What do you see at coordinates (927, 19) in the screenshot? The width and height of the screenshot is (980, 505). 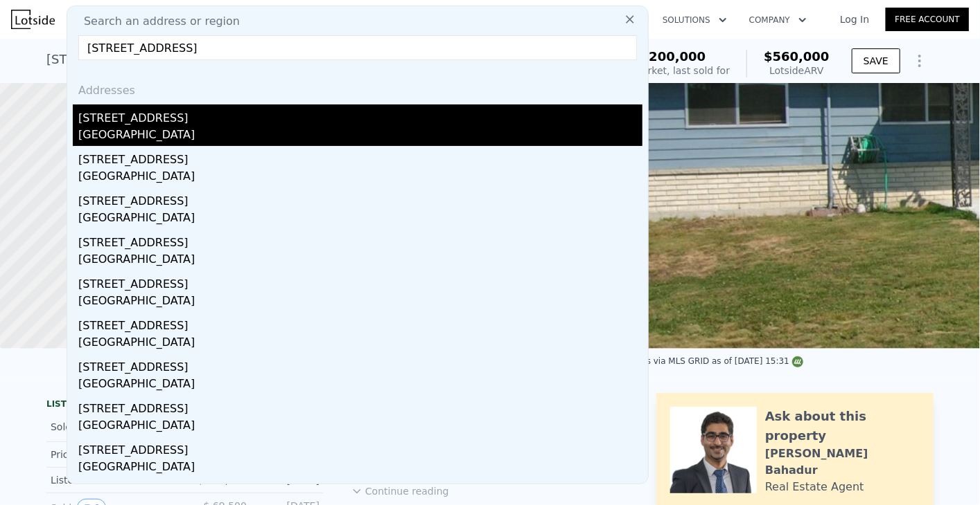 I see `a: Free Account` at bounding box center [927, 19].